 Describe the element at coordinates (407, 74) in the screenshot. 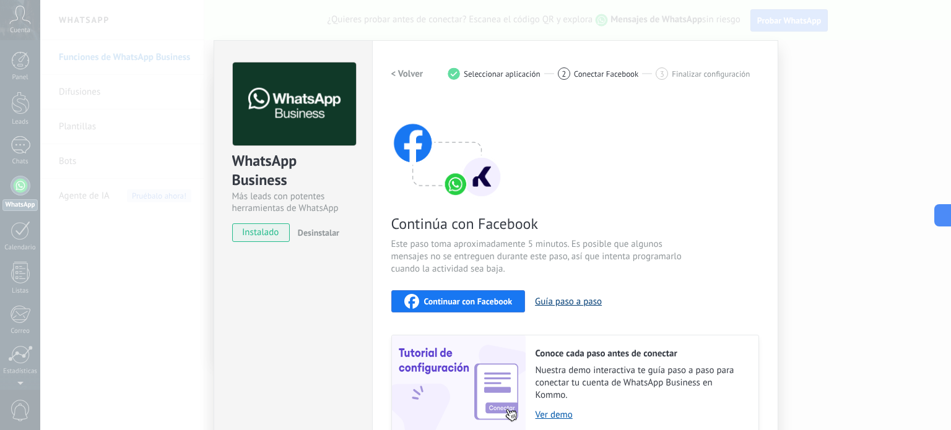

I see `h2: < Volver` at that location.